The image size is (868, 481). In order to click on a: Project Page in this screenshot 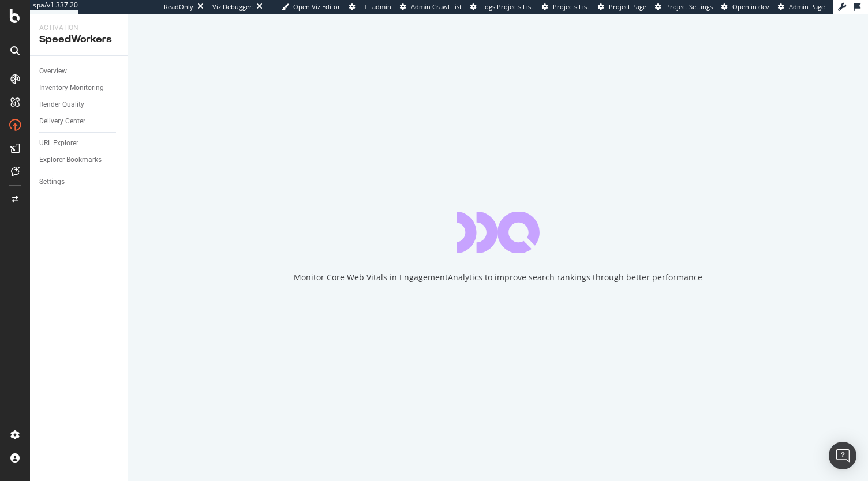, I will do `click(622, 7)`.